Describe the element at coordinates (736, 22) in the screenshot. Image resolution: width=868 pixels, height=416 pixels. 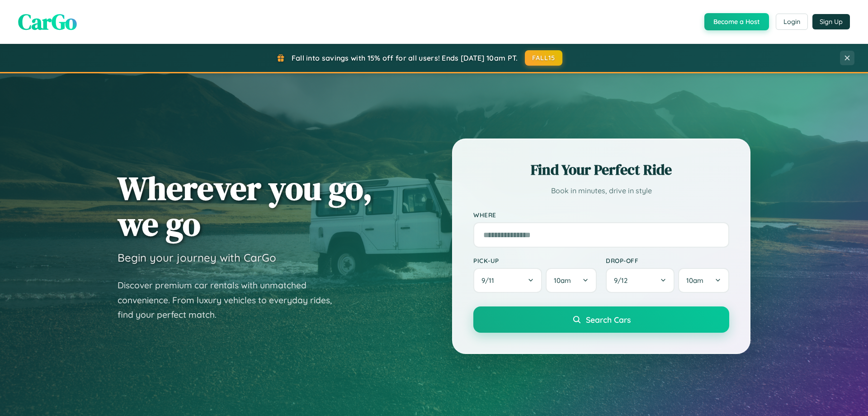
I see `button: Become a Host` at that location.